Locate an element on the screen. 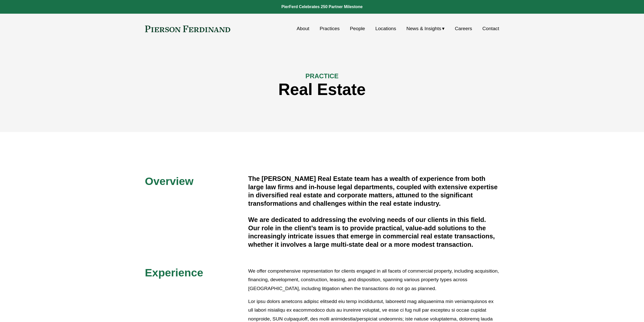 The width and height of the screenshot is (644, 322). a: Careers is located at coordinates (463, 29).